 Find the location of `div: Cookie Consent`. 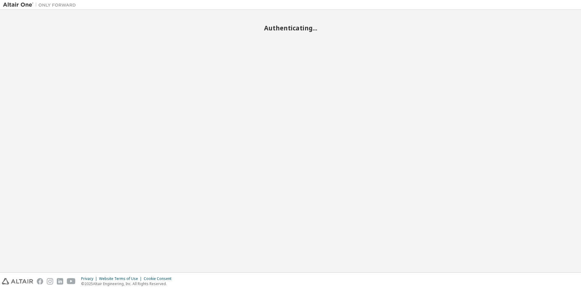

div: Cookie Consent is located at coordinates (159, 279).